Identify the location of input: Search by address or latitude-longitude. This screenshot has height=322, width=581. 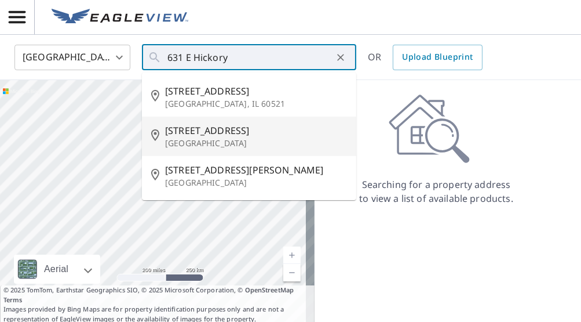
(250, 57).